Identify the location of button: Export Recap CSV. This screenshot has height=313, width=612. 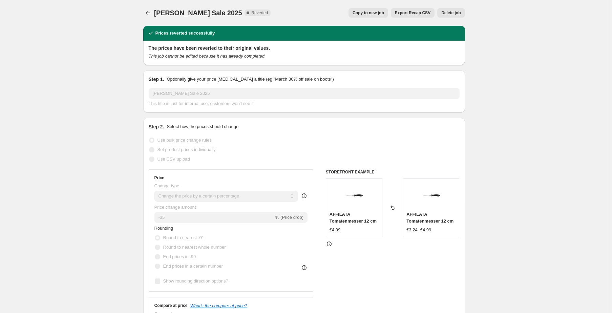
(413, 13).